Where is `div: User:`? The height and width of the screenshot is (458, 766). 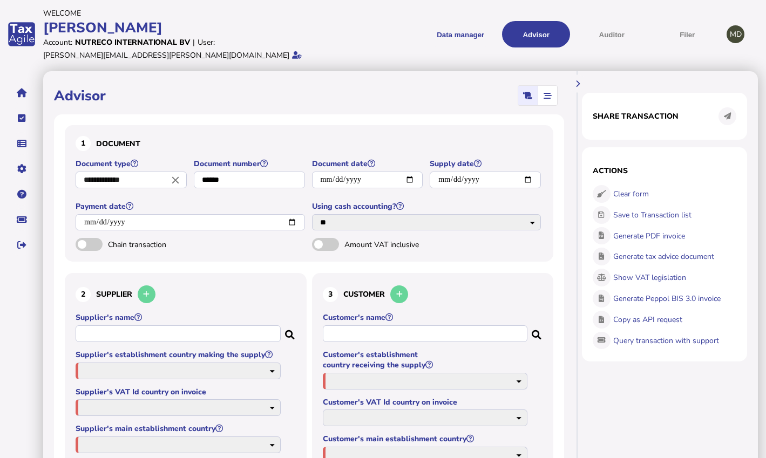 div: User: is located at coordinates (206, 42).